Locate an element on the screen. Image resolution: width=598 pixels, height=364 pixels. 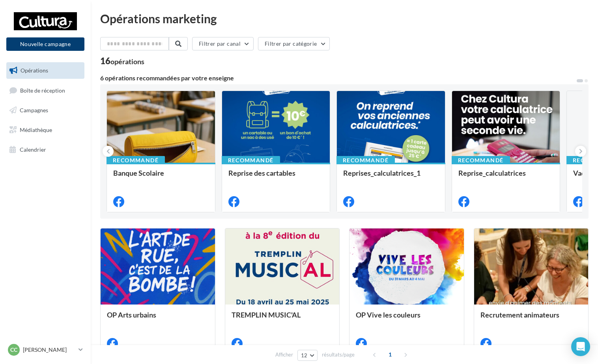
span: TREMPLIN MUSIC'AL is located at coordinates (266, 315).